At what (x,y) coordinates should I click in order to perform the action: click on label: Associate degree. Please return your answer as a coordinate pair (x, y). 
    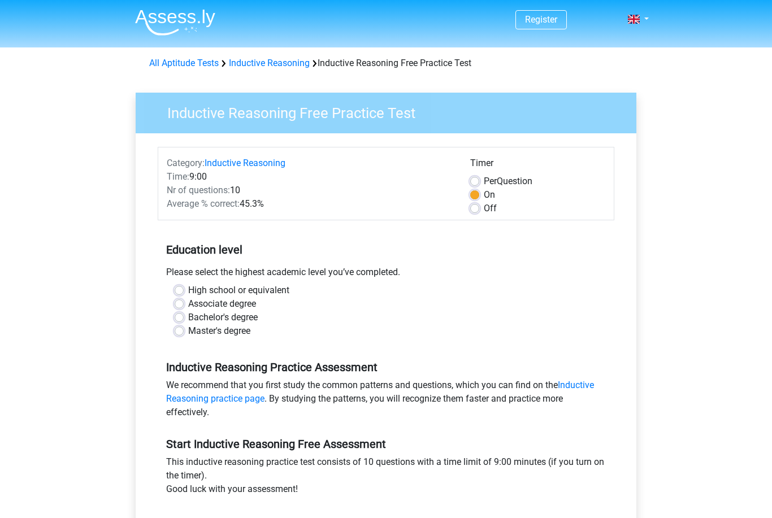
    Looking at the image, I should click on (222, 304).